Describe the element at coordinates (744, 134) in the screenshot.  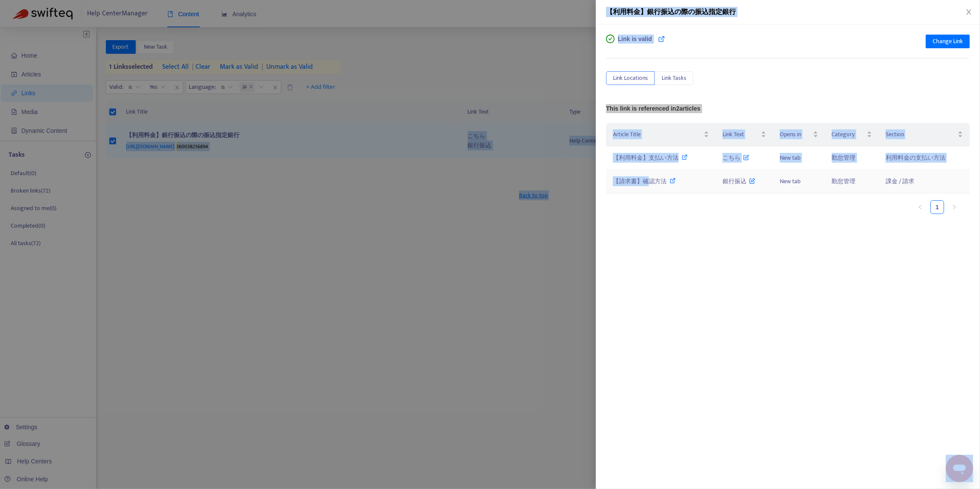
I see `th: Link Text` at that location.